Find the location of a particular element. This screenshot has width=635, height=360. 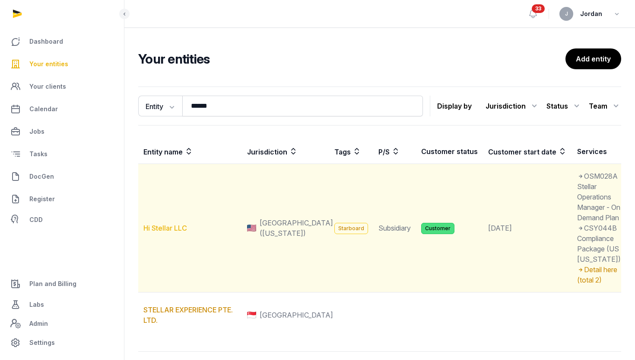

div: Status is located at coordinates (565, 106).